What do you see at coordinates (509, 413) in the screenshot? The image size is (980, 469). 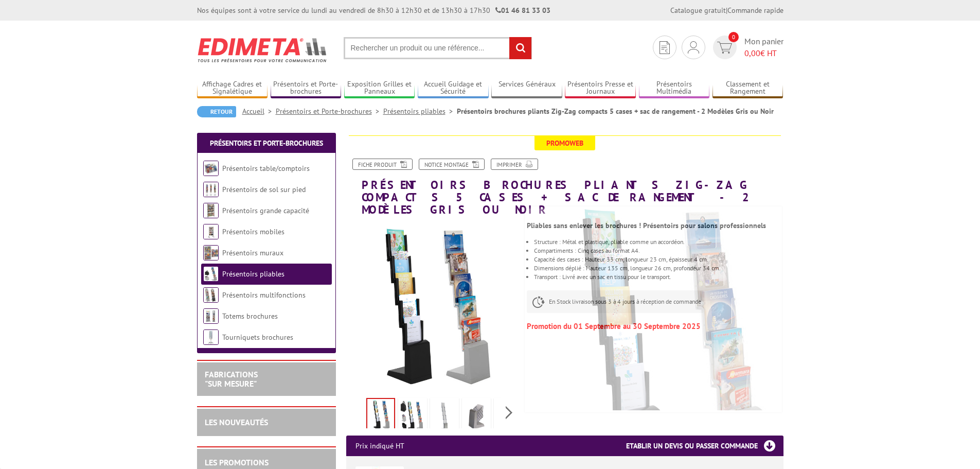 I see `span: Next` at bounding box center [509, 413].